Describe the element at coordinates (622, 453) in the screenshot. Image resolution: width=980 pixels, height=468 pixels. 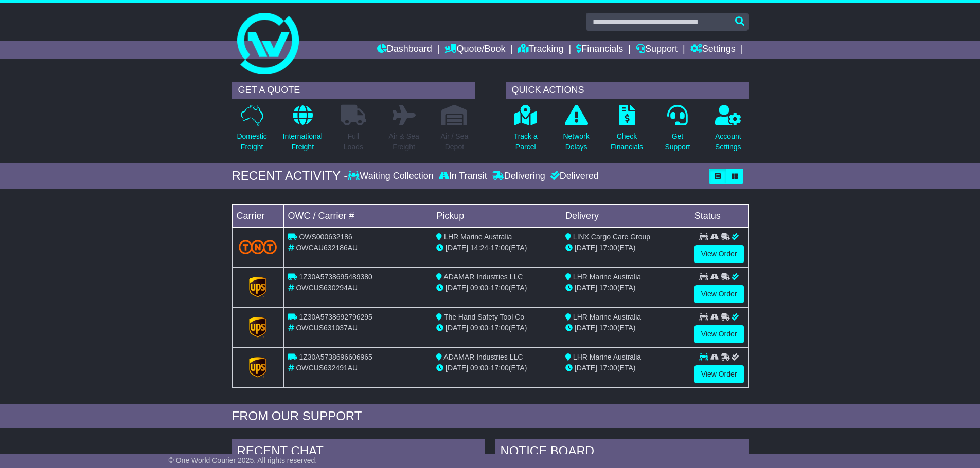
I see `div: NOTICE BOARD` at that location.